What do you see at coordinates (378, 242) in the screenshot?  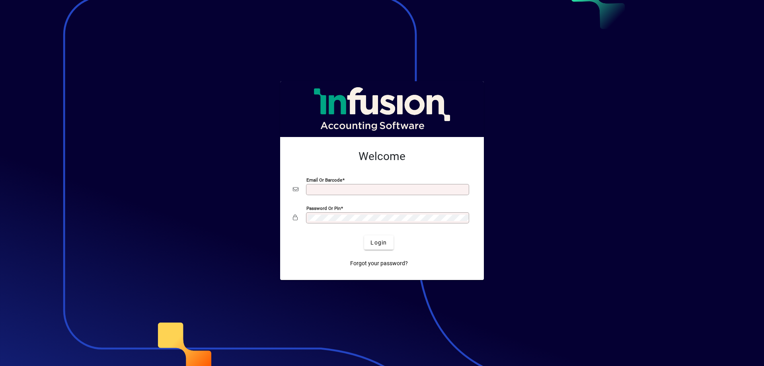 I see `span: Login` at bounding box center [378, 242].